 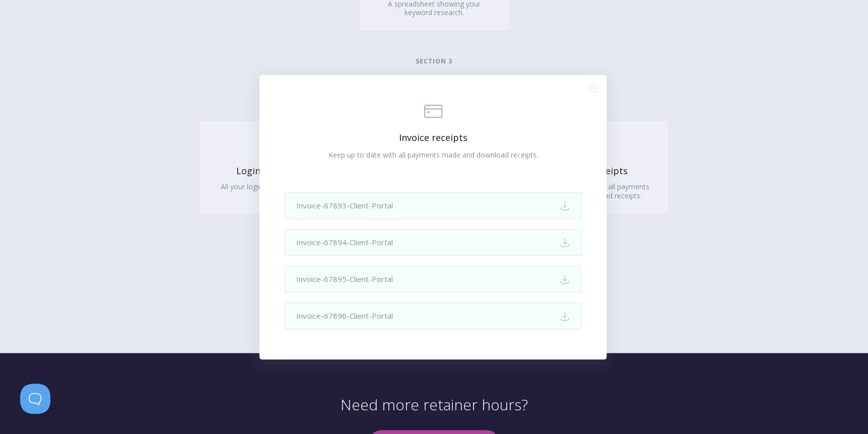 I want to click on span: Invoice receipts, so click(x=432, y=137).